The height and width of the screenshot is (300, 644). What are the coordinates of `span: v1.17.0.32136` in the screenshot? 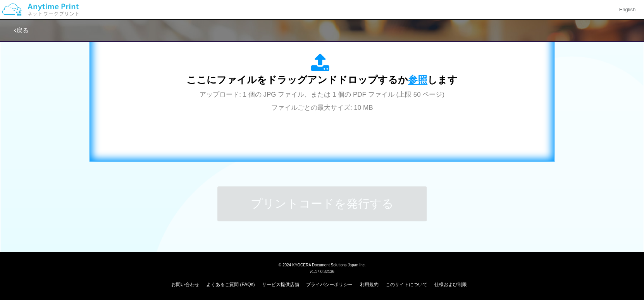 It's located at (322, 271).